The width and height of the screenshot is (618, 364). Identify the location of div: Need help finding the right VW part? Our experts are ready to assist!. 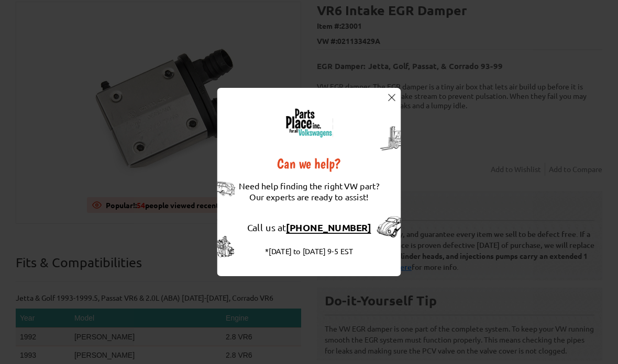
(309, 191).